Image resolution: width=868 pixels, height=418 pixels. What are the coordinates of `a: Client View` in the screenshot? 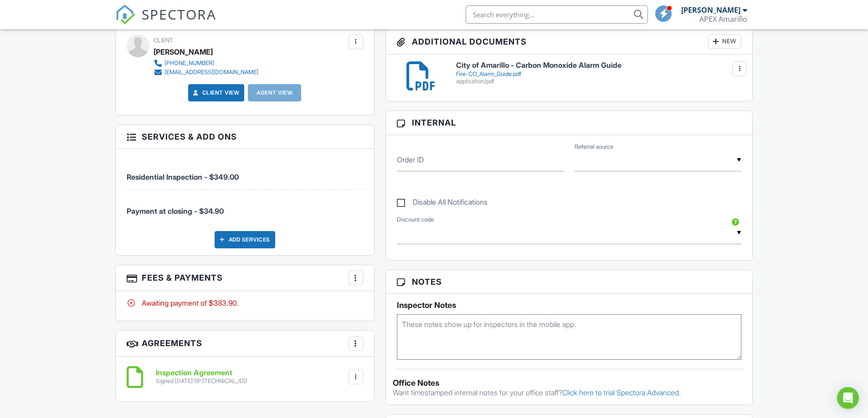 It's located at (216, 93).